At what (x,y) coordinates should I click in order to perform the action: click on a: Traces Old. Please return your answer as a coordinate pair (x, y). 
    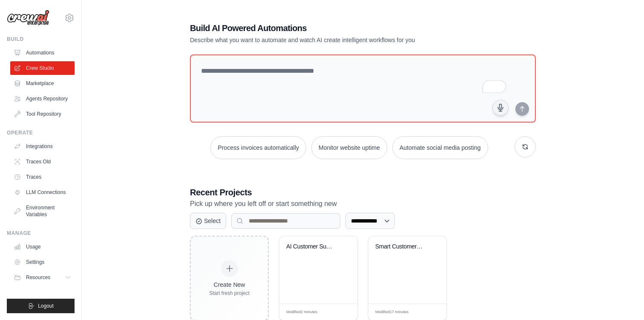
    Looking at the image, I should click on (42, 162).